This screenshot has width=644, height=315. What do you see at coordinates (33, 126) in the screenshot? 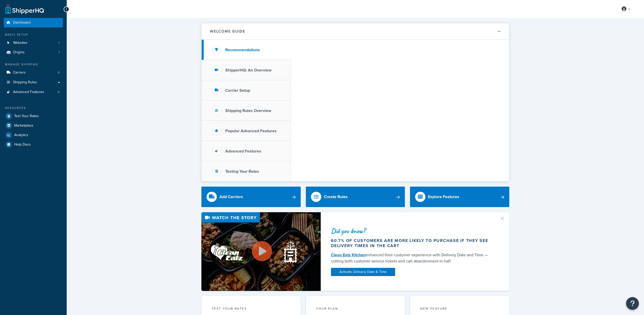
I see `a: Marketplace` at bounding box center [33, 126].